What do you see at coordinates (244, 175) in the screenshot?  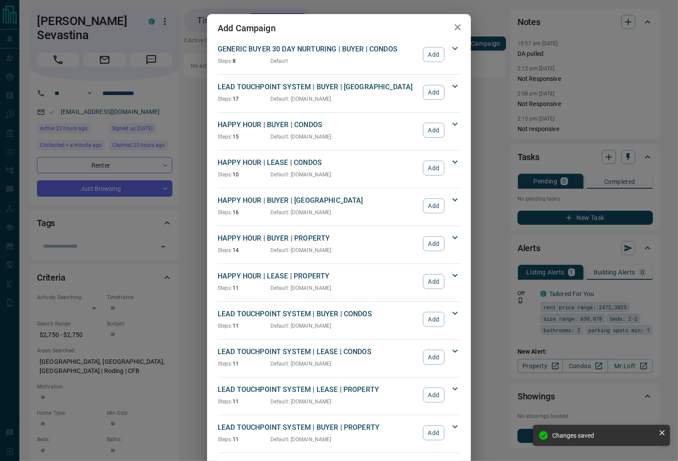 I see `p: 10` at bounding box center [244, 175].